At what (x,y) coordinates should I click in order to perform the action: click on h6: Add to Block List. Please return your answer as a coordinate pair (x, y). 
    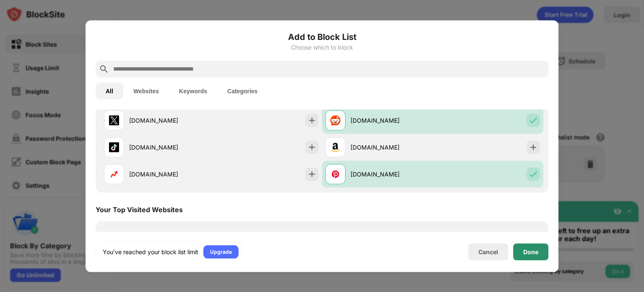
    Looking at the image, I should click on (322, 37).